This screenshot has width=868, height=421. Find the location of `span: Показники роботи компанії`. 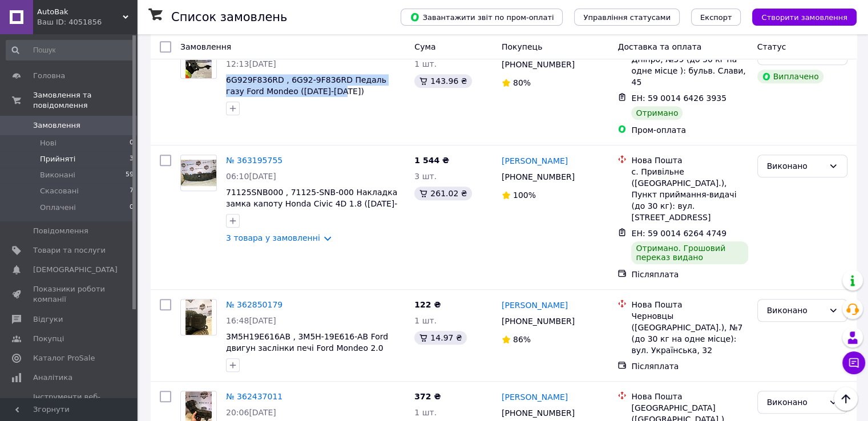

span: Показники роботи компанії is located at coordinates (69, 294).